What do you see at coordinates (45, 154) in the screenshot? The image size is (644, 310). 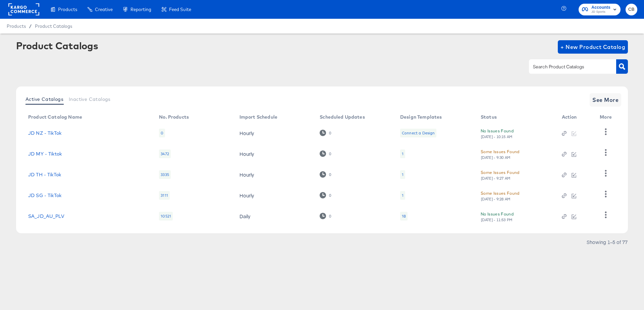 I see `a: JD MY - Tiktok` at bounding box center [45, 154].